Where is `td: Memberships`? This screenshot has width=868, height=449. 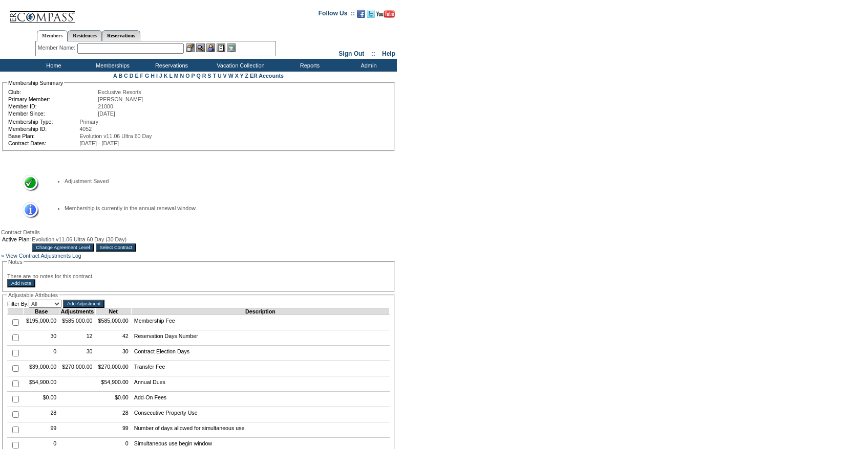 td: Memberships is located at coordinates (111, 65).